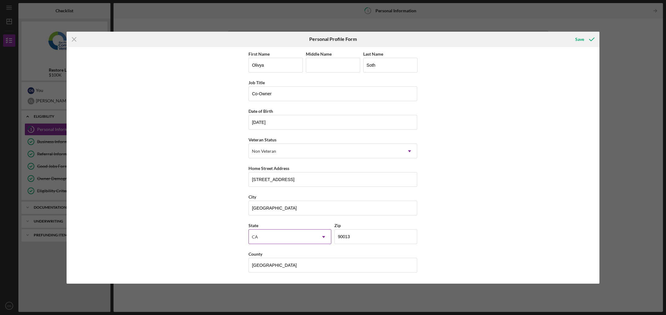 This screenshot has height=315, width=666. Describe the element at coordinates (252, 196) in the screenshot. I see `label: City` at that location.